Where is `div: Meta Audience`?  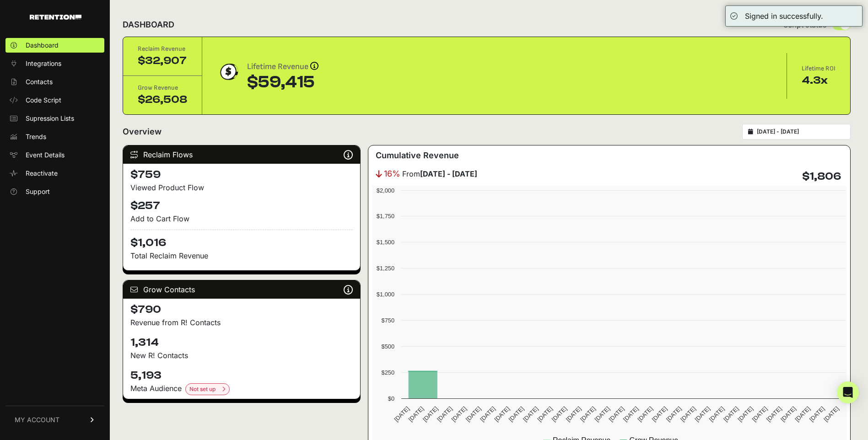 div: Meta Audience is located at coordinates (242, 388).